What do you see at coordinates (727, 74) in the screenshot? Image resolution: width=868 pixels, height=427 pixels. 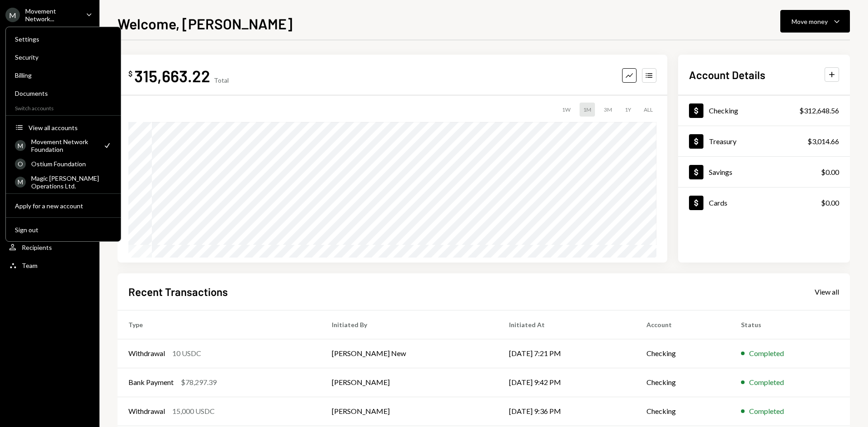 I see `h2: Account Details` at bounding box center [727, 74].